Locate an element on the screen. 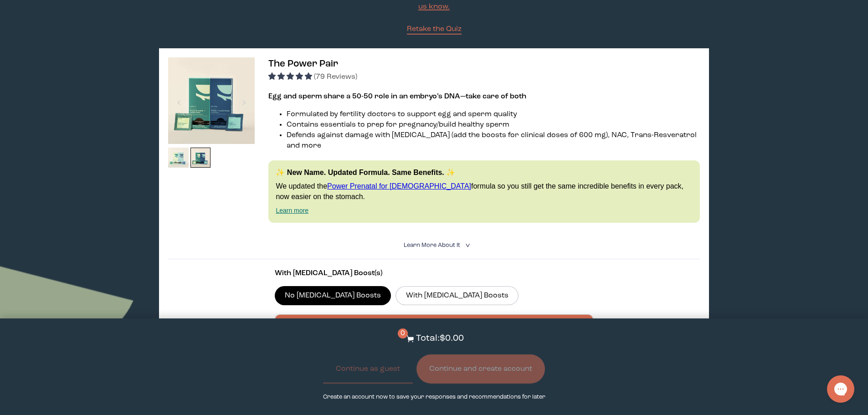  span: (79 Reviews) is located at coordinates (335, 77).